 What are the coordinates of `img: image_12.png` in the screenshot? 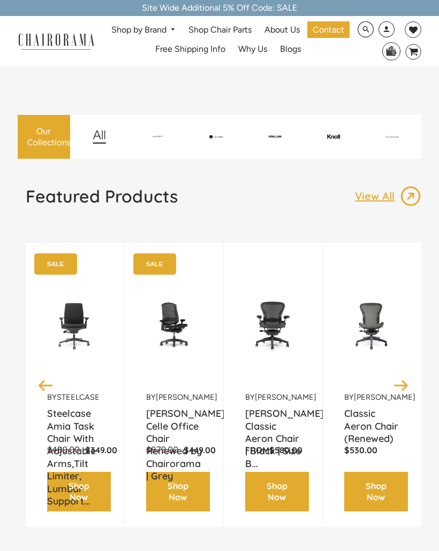 It's located at (99, 137).